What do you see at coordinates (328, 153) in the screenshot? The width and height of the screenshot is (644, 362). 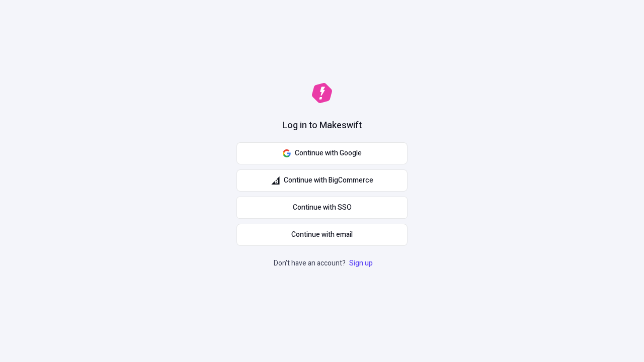 I see `span: Continue with Google` at bounding box center [328, 153].